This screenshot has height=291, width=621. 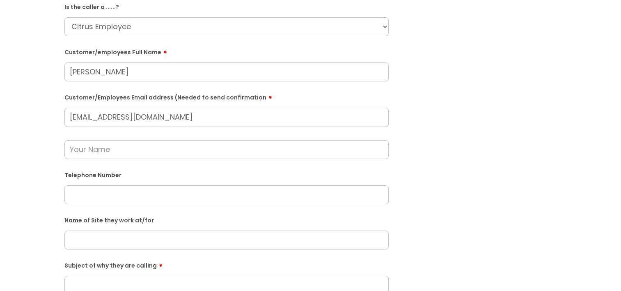 I want to click on label: Customer/Employees Email address (Needed to send confirmation, so click(x=227, y=96).